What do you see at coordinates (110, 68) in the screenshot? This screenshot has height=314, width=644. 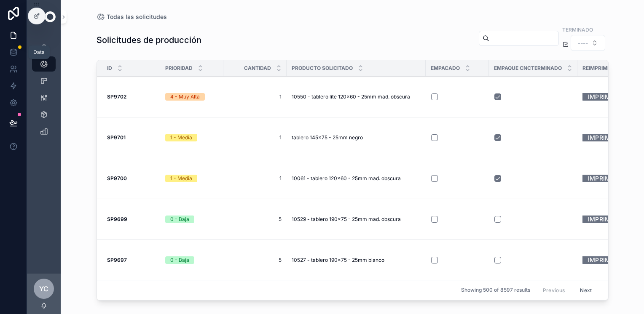 I see `span: ID` at bounding box center [110, 68].